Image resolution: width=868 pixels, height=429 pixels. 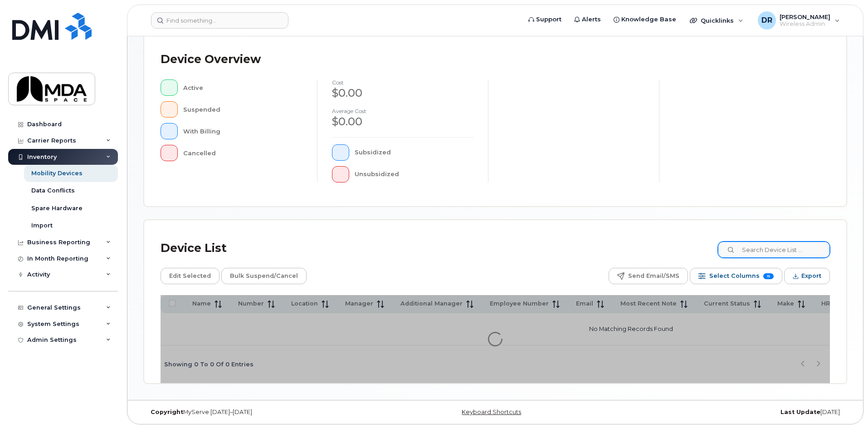 I want to click on div: With Billing, so click(x=243, y=131).